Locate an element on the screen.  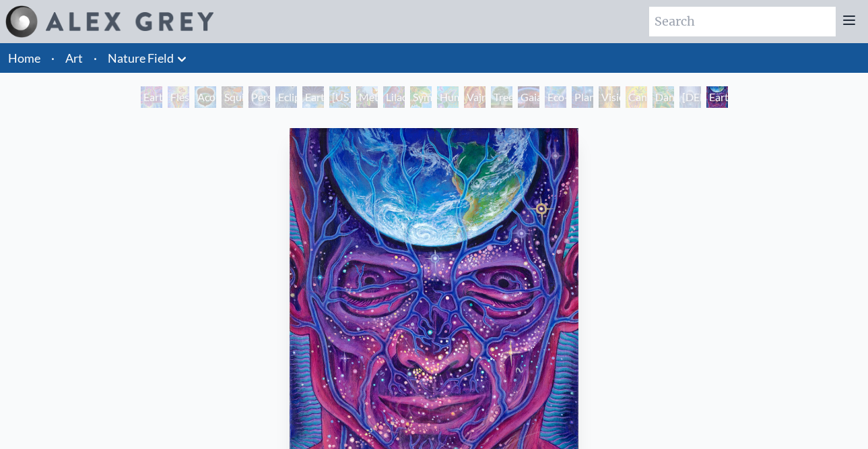
div: Humming Bird is located at coordinates (448, 97).